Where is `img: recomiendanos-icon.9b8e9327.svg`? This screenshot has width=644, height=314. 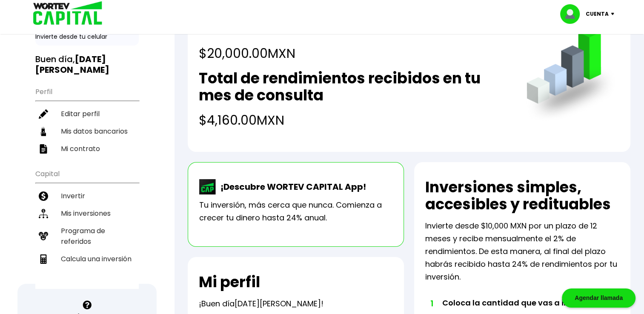
img: recomiendanos-icon.9b8e9327.svg is located at coordinates (43, 236).